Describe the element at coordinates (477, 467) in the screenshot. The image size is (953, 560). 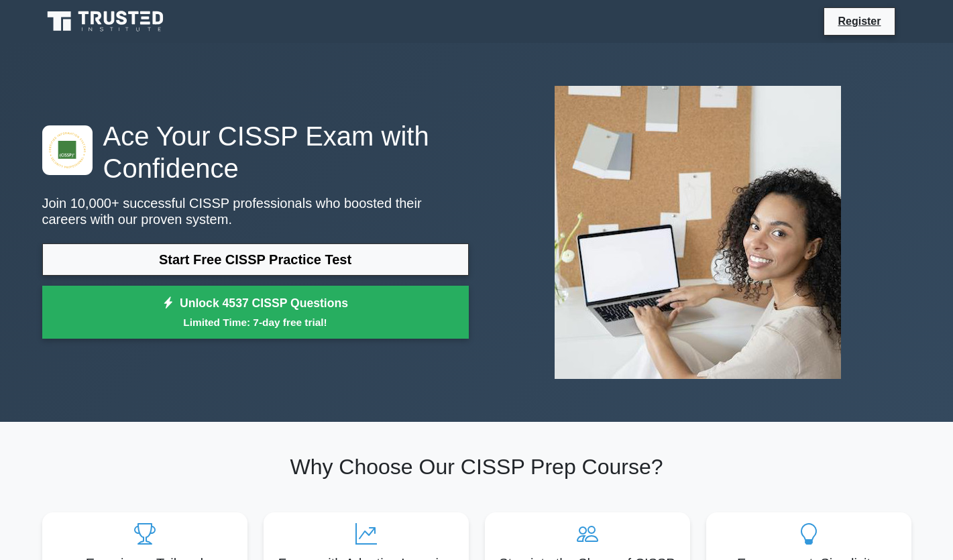
I see `h2: Why Choose Our CISSP Prep Course?` at that location.